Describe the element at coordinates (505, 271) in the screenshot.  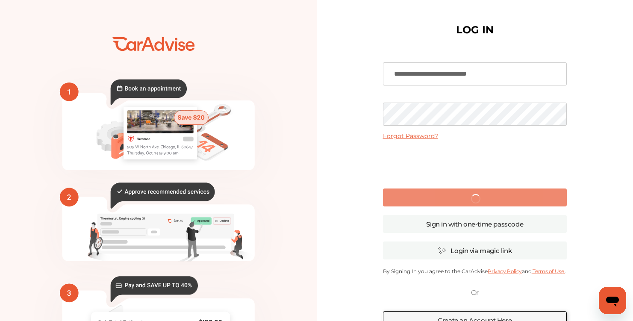
I see `a: Privacy Policy` at that location.